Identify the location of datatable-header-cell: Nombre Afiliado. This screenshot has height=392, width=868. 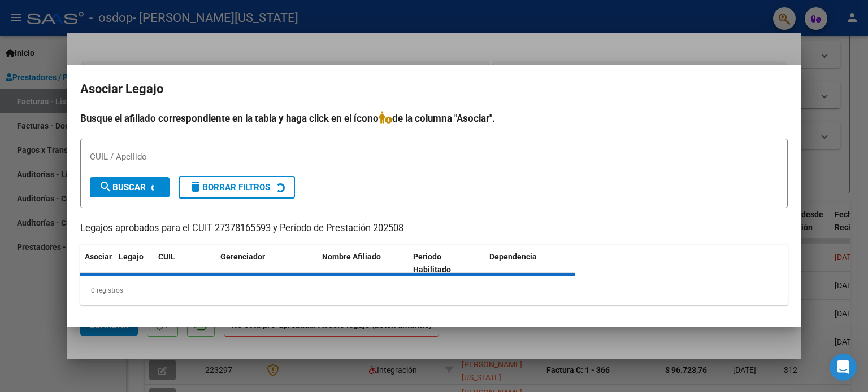
(363, 263).